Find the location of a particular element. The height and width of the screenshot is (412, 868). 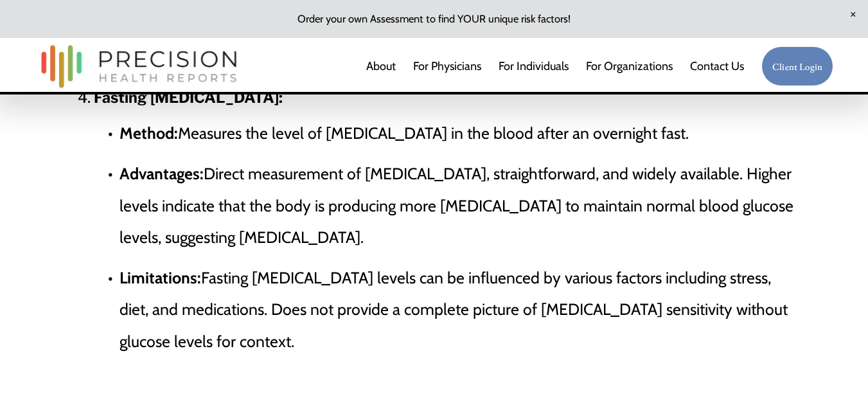

div: Chat Widget is located at coordinates (835, 382).